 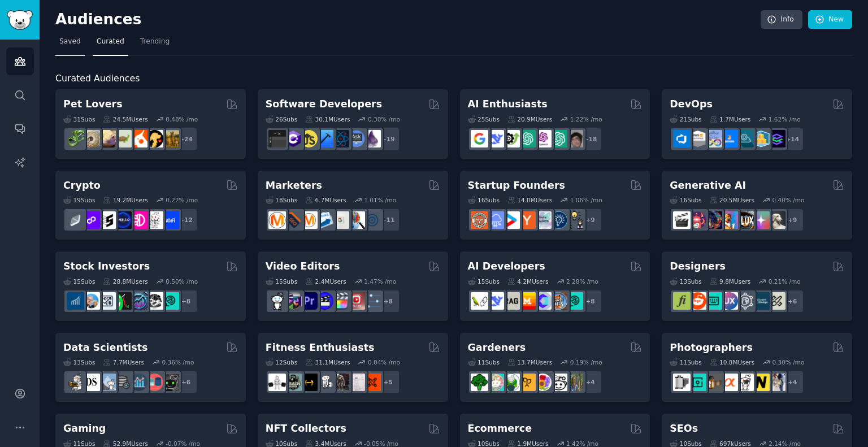 What do you see at coordinates (484, 200) in the screenshot?
I see `div: 16 Sub s` at bounding box center [484, 200].